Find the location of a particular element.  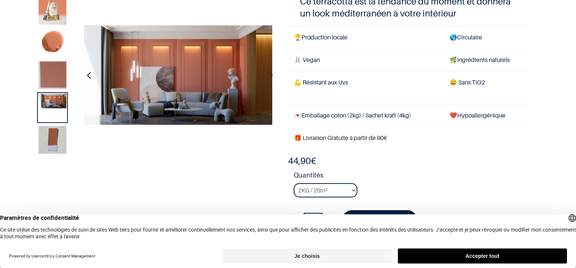

font: 🎁 Livraison Gratuite à partir de 90€ is located at coordinates (341, 138).